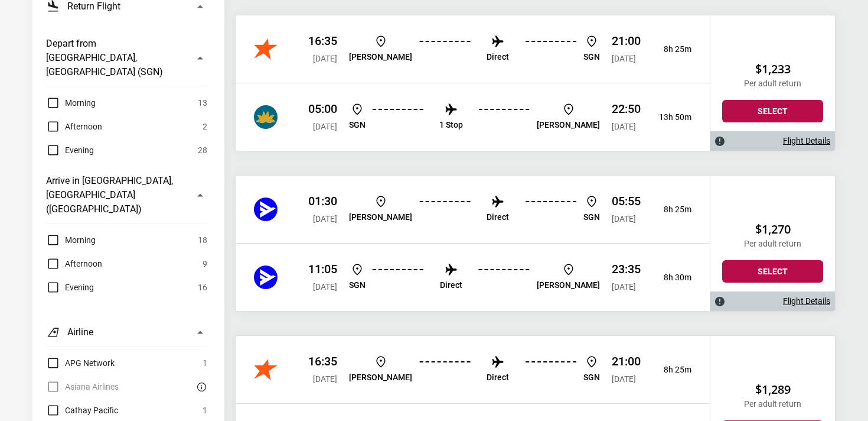 The image size is (868, 421). I want to click on h3: Airline, so click(80, 332).